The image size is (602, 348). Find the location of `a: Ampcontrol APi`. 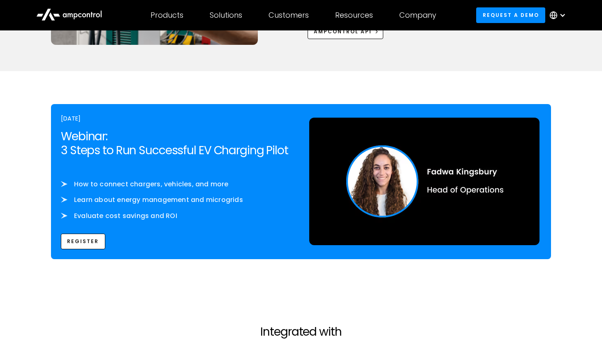

a: Ampcontrol APi is located at coordinates (345, 31).